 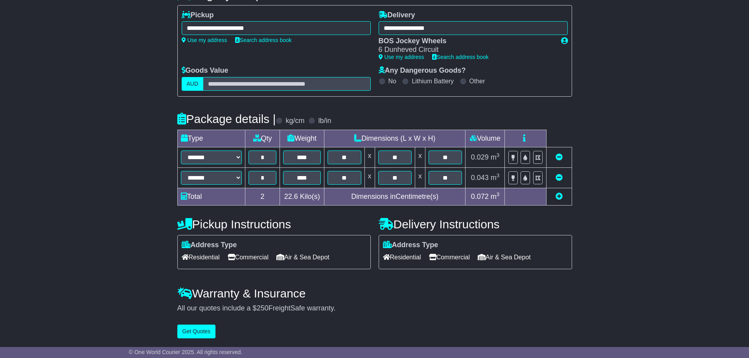 What do you see at coordinates (375, 293) in the screenshot?
I see `h4: Warranty & Insurance` at bounding box center [375, 293].